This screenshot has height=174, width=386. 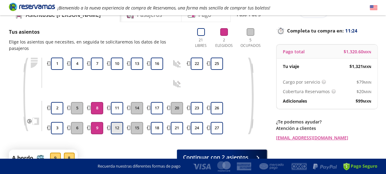 What do you see at coordinates (98, 45) in the screenshot?
I see `p: Elige los asientos que necesites, en seguida te solicitaremos los datos de los pasajeros` at bounding box center [98, 45].